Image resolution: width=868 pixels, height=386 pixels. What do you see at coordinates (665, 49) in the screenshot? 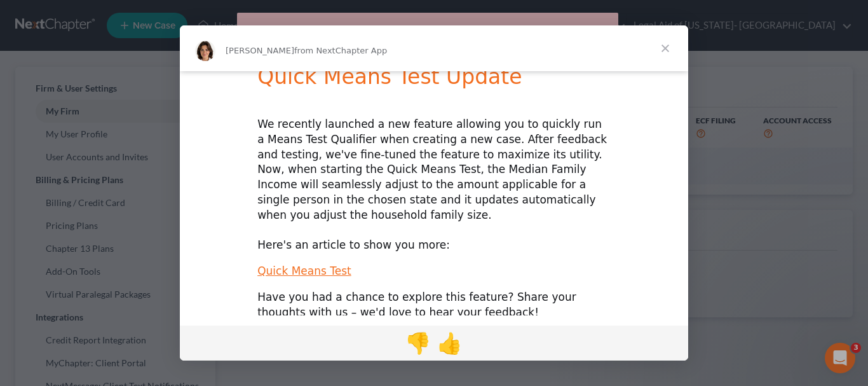
I see `span: Close` at bounding box center [665, 49].